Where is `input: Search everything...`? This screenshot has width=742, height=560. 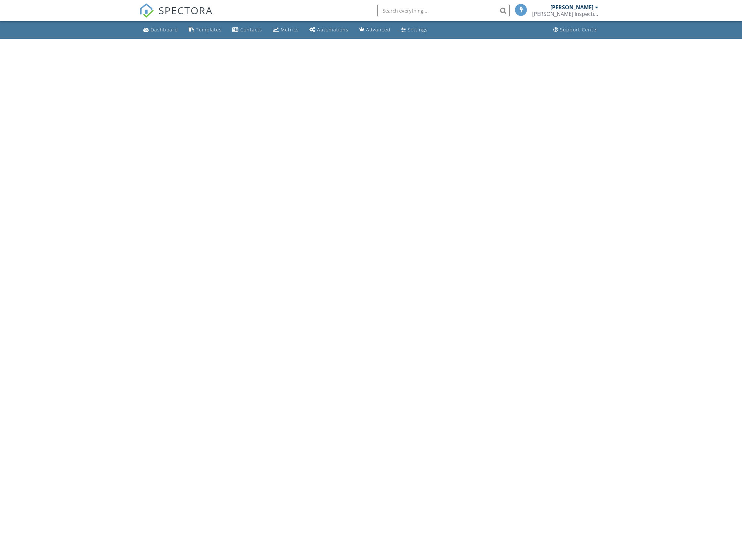
input: Search everything... is located at coordinates (443, 11).